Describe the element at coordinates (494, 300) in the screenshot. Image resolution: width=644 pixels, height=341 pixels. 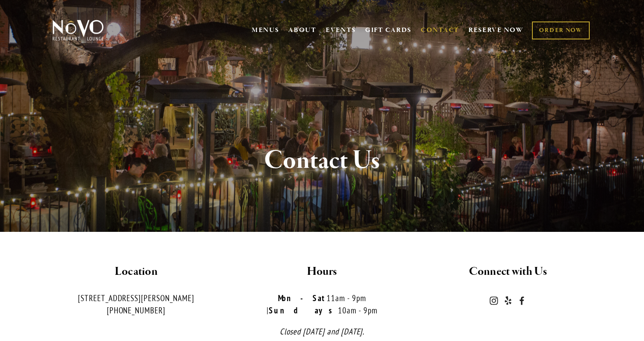
I see `a: Instagram` at that location.